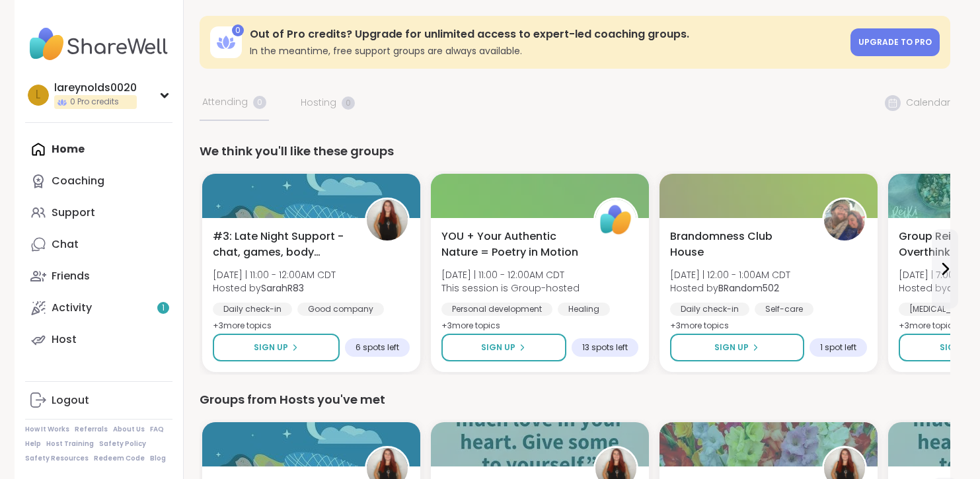  I want to click on div: Groups from Hosts you've met, so click(575, 400).